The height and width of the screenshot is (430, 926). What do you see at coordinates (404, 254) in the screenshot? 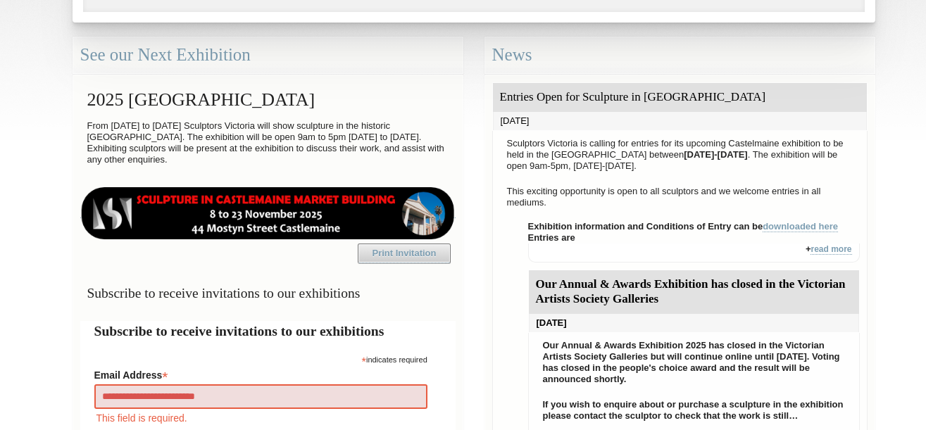
I see `a: Print Invitation` at bounding box center [404, 254].